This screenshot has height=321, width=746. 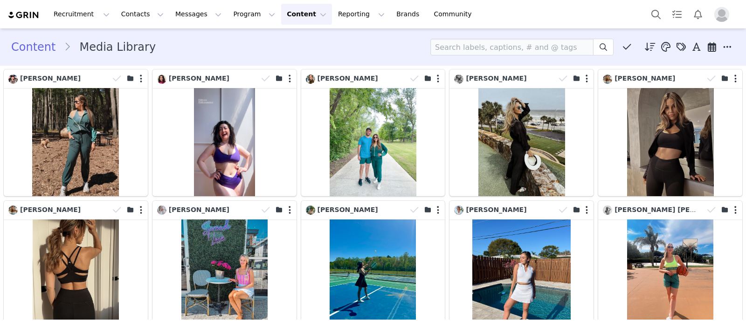 I want to click on a: Brands, so click(x=409, y=14).